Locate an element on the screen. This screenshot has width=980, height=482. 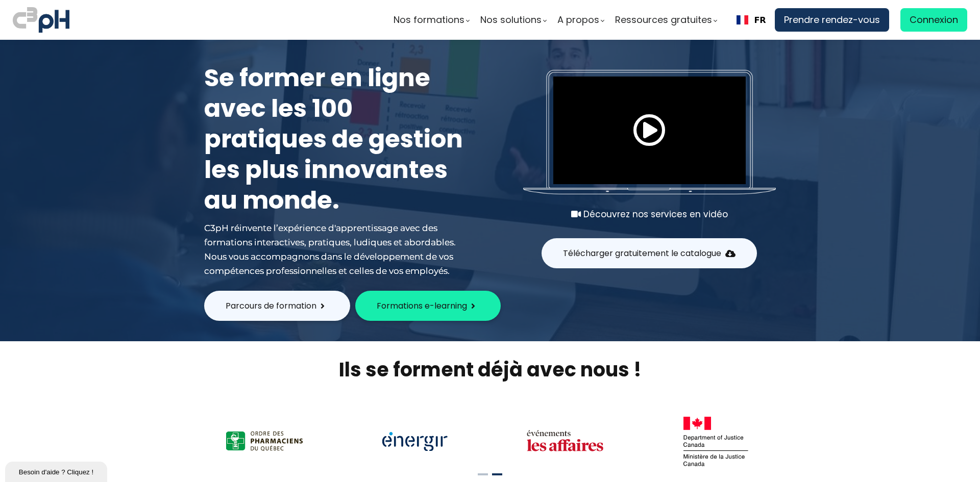
span: Nos solutions is located at coordinates (510, 20).